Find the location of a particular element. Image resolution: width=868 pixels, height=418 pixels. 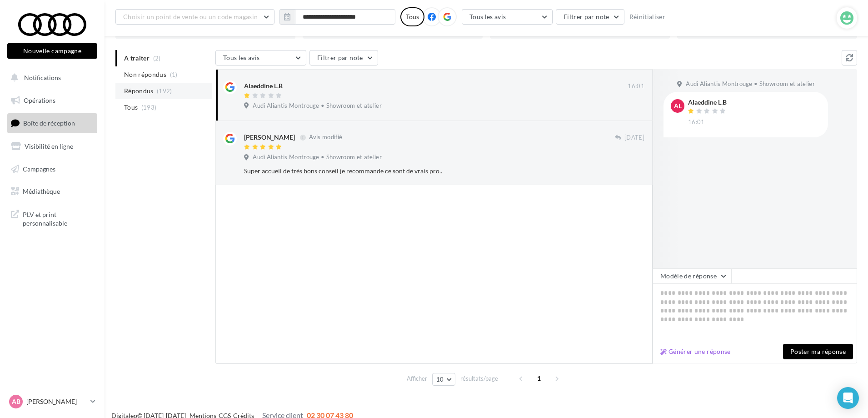

a: Boîte de réception is located at coordinates (52, 123).